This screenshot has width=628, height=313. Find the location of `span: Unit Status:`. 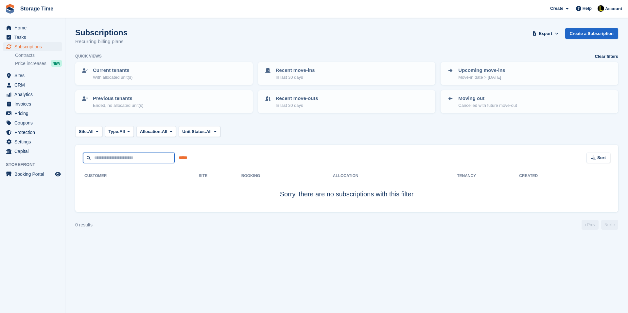

span: Unit Status: is located at coordinates (194, 132).